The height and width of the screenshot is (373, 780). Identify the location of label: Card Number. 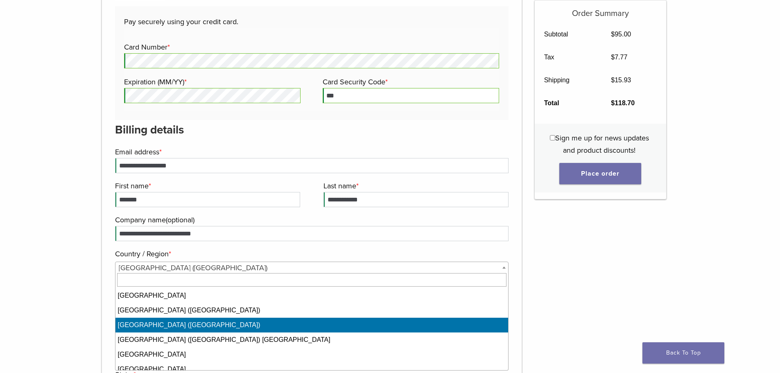
(310, 47).